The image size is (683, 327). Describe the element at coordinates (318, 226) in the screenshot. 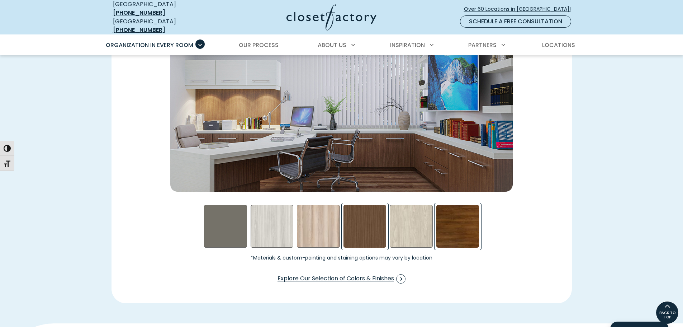

I see `div: Picnic in the Park Swatch` at that location.